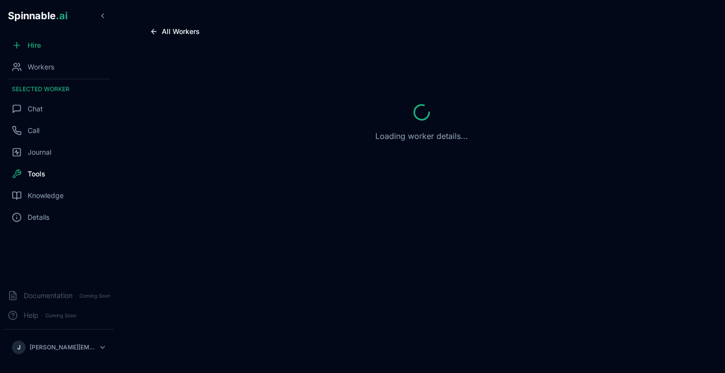 The width and height of the screenshot is (725, 373). I want to click on span: Documentation, so click(48, 296).